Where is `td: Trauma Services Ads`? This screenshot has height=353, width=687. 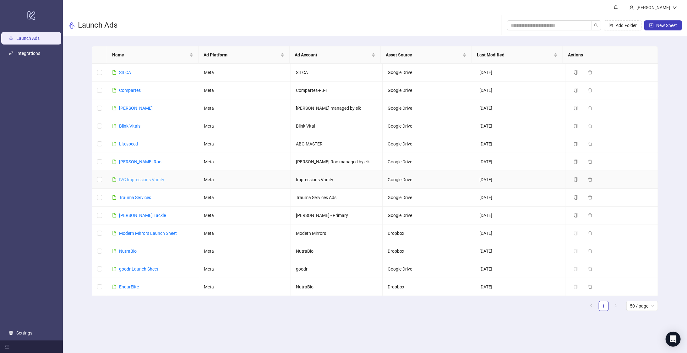 td: Trauma Services Ads is located at coordinates (337, 198).